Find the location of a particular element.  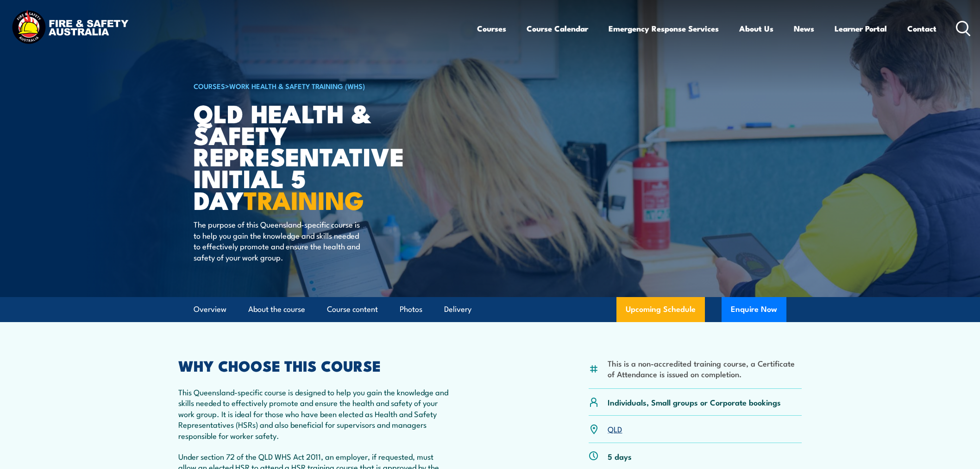

button: Enquire Now is located at coordinates (754, 310).